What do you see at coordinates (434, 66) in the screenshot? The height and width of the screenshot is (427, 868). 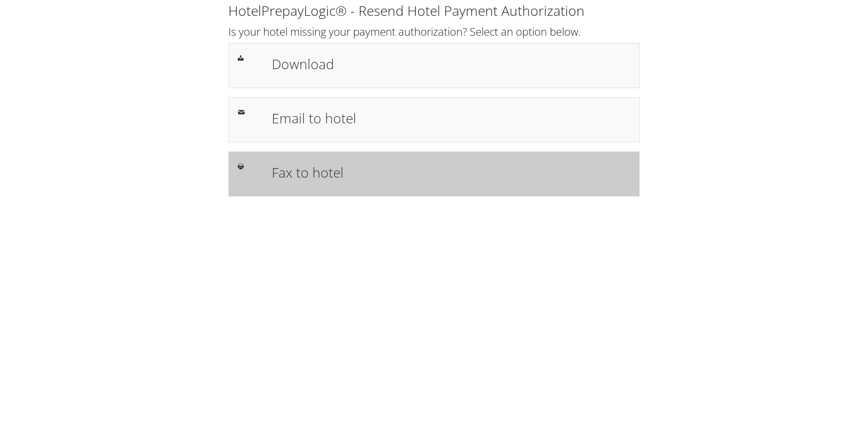 I see `a: Download` at bounding box center [434, 66].